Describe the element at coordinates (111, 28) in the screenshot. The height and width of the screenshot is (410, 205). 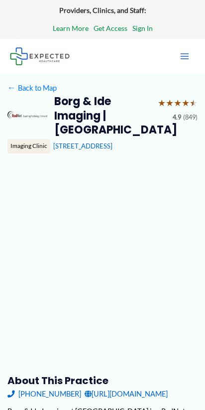
I see `a: Get Access` at that location.